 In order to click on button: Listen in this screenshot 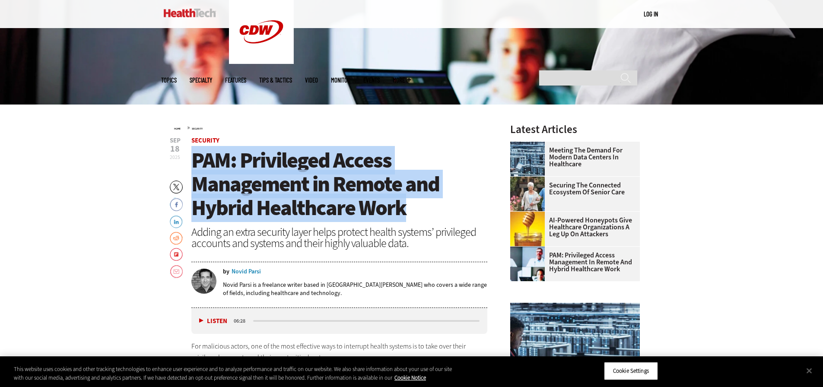, I will do `click(213, 321)`.